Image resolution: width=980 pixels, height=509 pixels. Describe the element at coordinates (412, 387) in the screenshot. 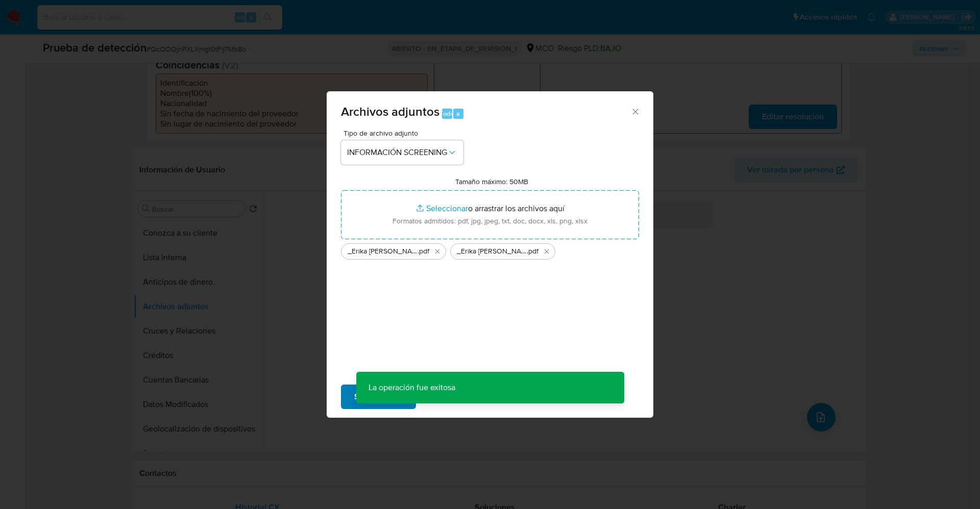

I see `font: La operación fue exitosa` at that location.